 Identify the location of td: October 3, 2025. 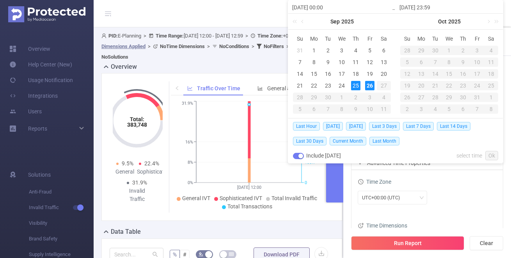
(370, 97).